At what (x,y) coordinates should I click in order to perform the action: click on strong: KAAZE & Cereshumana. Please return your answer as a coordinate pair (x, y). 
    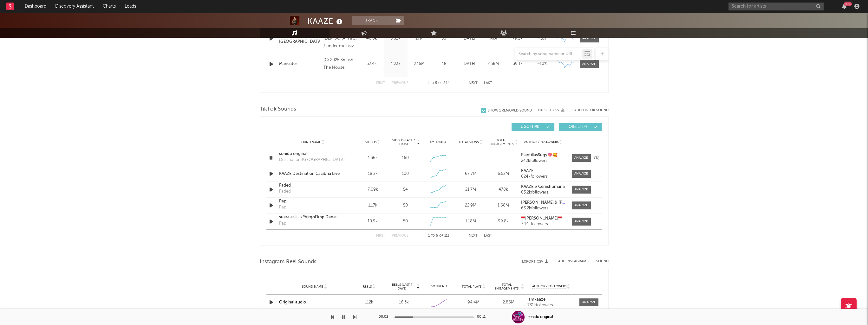
    Looking at the image, I should click on (543, 186).